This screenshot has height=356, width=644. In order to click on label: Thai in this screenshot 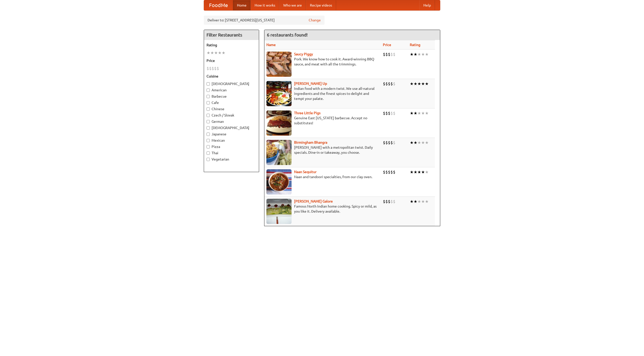, I will do `click(231, 153)`.